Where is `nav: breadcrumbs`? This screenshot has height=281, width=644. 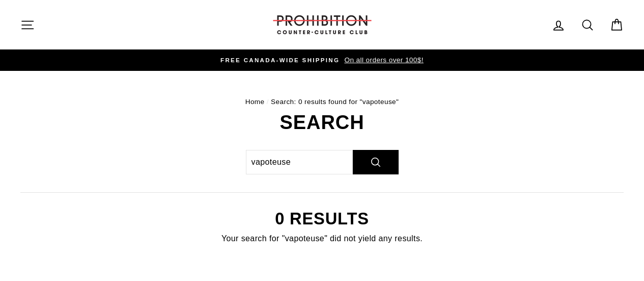 nav: breadcrumbs is located at coordinates (322, 102).